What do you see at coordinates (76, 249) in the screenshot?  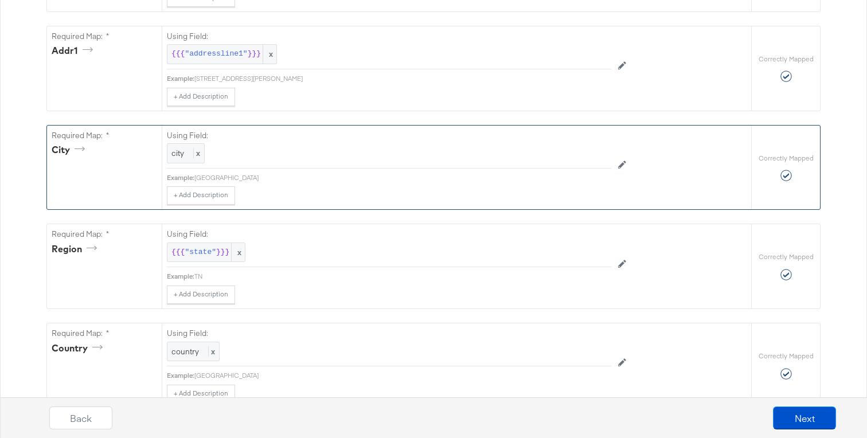 I see `div: region` at bounding box center [76, 249].